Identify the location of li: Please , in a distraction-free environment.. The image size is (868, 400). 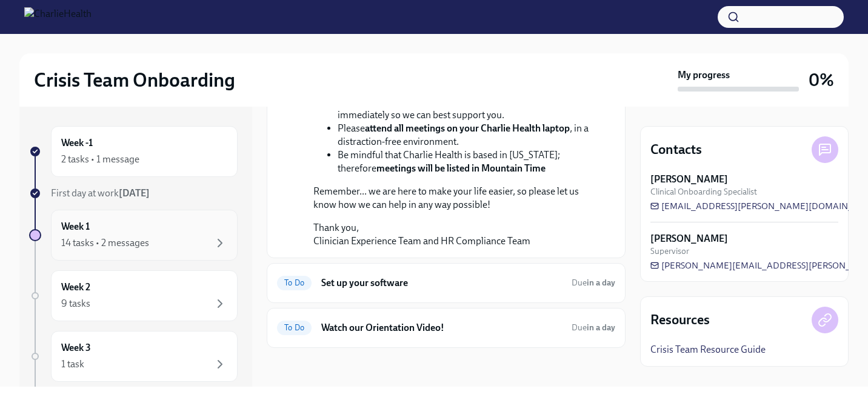
(467, 135).